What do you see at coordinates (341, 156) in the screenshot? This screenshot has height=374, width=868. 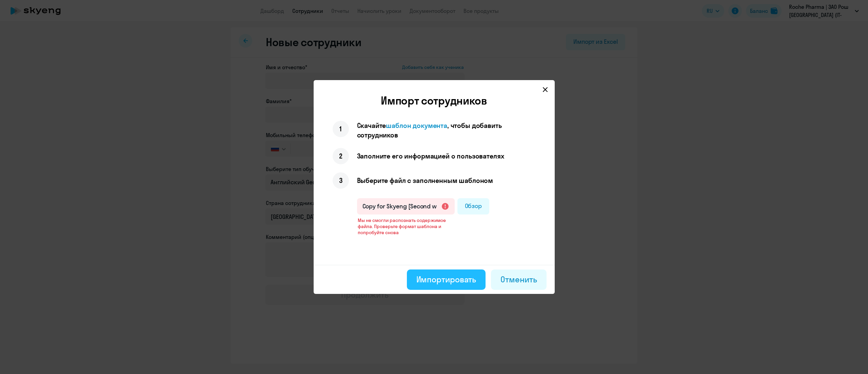 I see `div: 2` at bounding box center [341, 156].